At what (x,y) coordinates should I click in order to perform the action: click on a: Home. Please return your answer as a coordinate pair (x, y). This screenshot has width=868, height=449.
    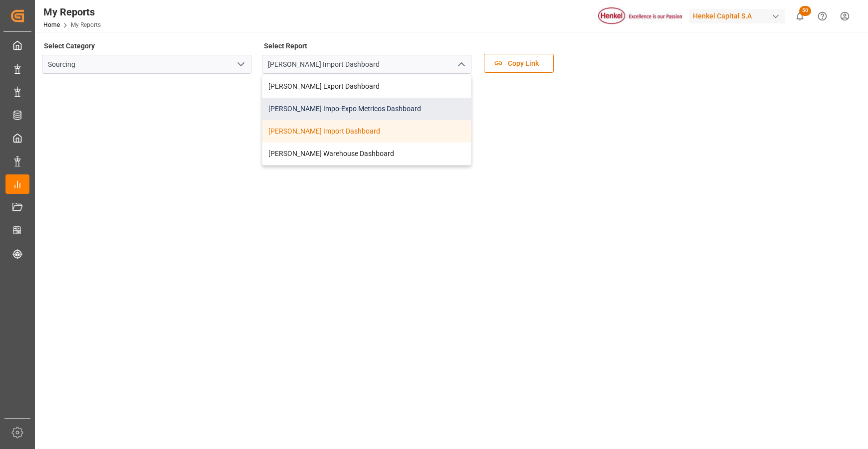
    Looking at the image, I should click on (51, 25).